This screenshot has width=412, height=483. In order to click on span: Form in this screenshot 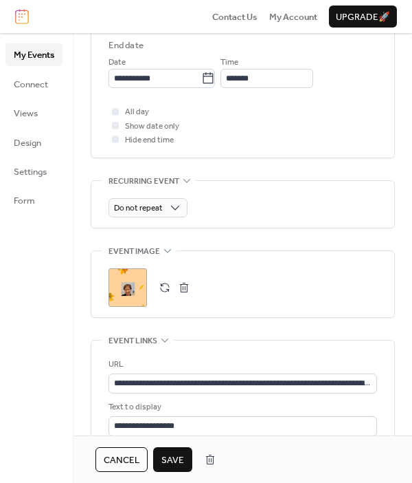, I will do `click(24, 201)`.